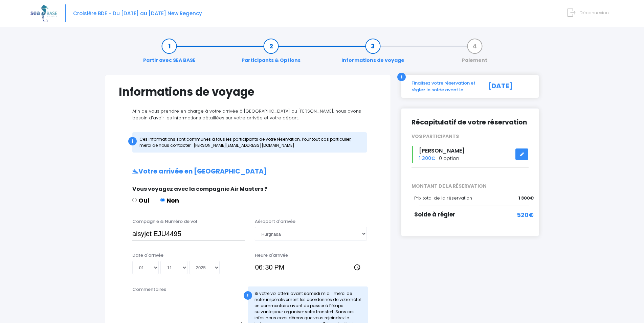 This screenshot has width=644, height=323. Describe the element at coordinates (148, 255) in the screenshot. I see `label: Date d'arrivée` at that location.